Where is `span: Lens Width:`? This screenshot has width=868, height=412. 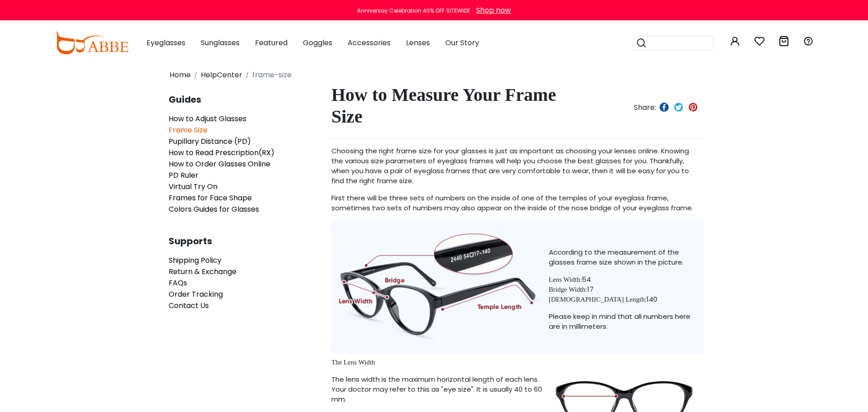
span: Lens Width: is located at coordinates (566, 279).